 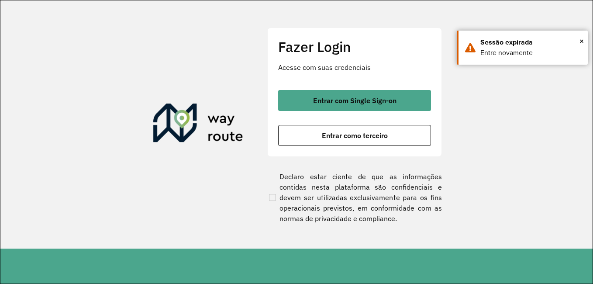 I want to click on p: Acesse com suas credenciais, so click(x=355, y=67).